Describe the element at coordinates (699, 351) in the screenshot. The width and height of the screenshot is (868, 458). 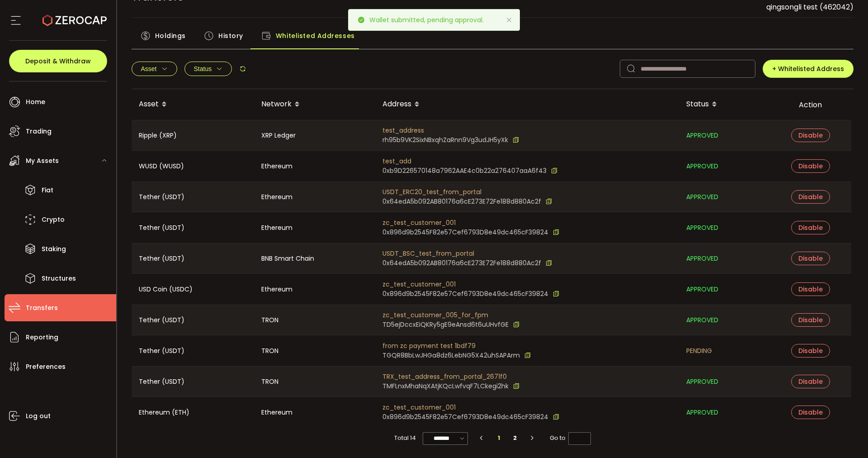
I see `span: PENDING` at that location.